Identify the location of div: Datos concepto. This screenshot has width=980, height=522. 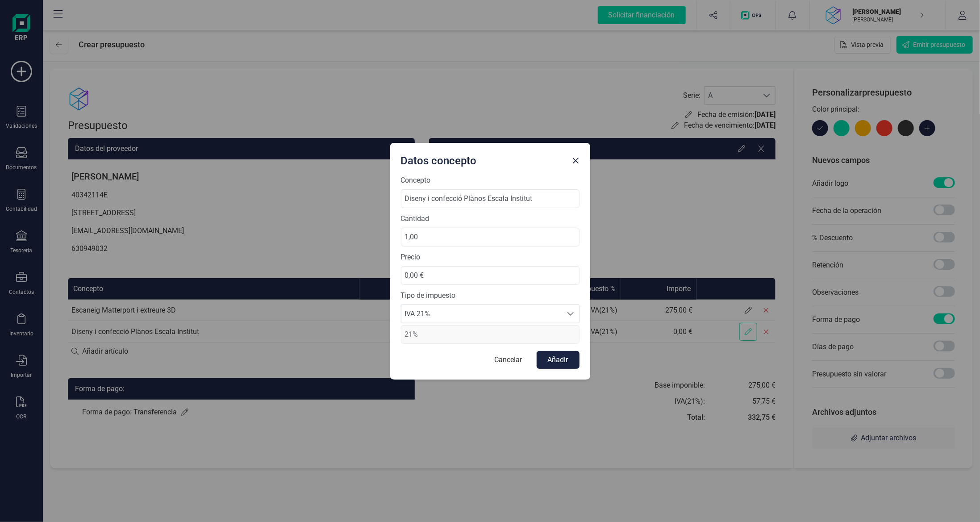
(484, 159).